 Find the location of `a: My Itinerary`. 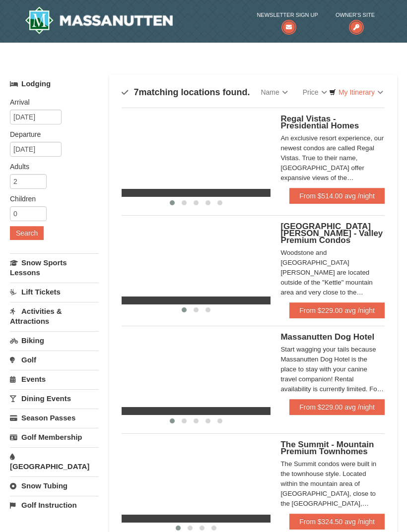

a: My Itinerary is located at coordinates (356, 92).